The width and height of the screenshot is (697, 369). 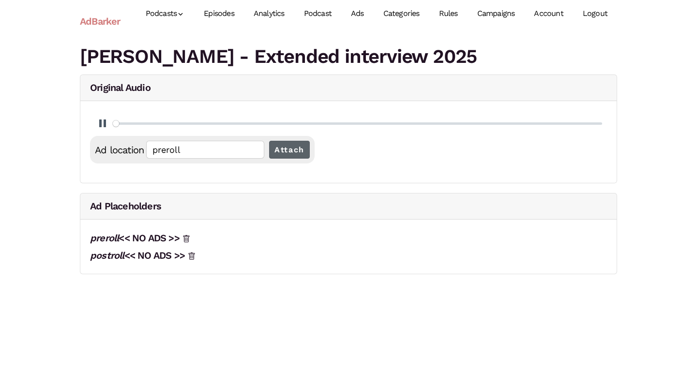 What do you see at coordinates (103, 123) in the screenshot?
I see `button: Play` at bounding box center [103, 123].